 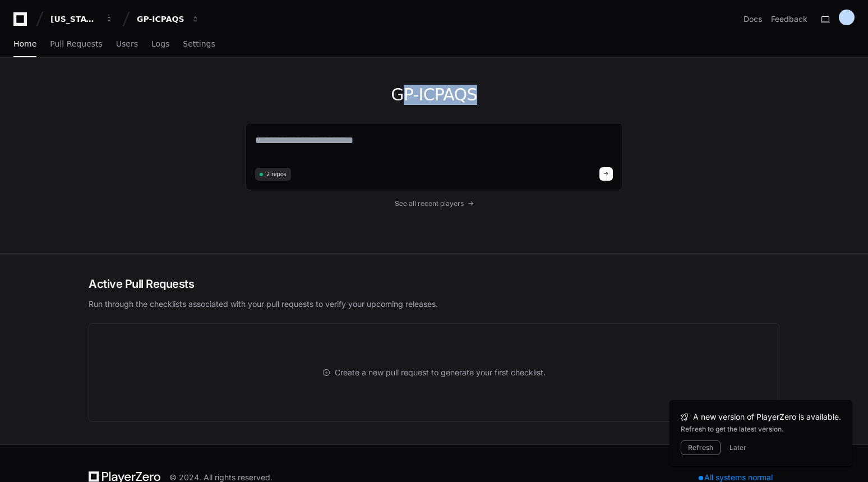 What do you see at coordinates (199, 44) in the screenshot?
I see `span: Settings` at bounding box center [199, 44].